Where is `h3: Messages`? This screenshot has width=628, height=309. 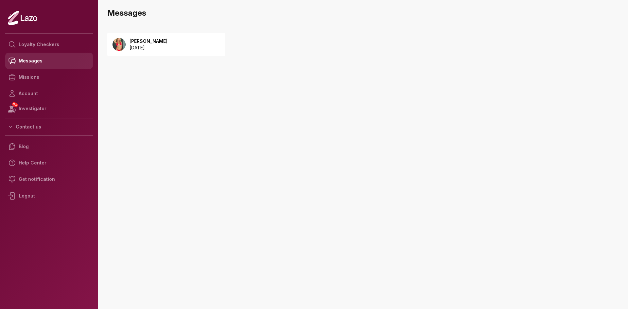
h3: Messages is located at coordinates (365, 13).